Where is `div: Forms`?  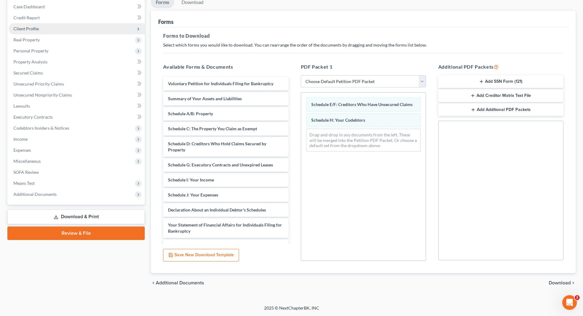 div: Forms is located at coordinates (166, 22).